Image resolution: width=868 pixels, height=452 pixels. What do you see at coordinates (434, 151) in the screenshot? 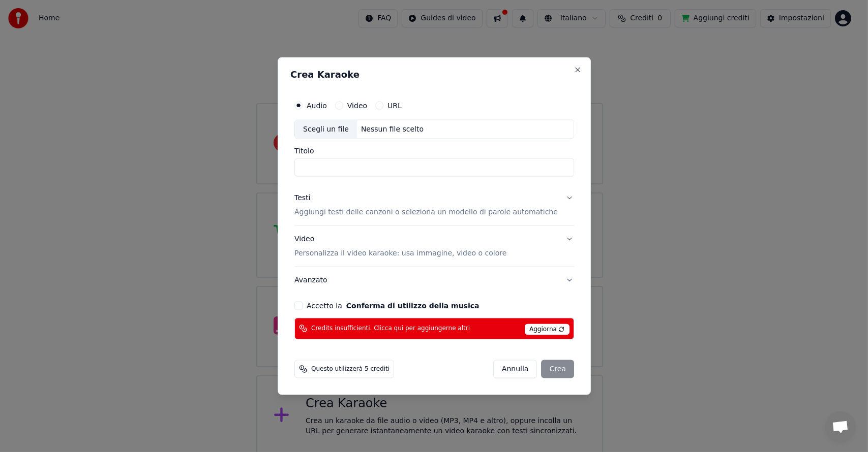
I see `label: Titolo` at bounding box center [434, 151].